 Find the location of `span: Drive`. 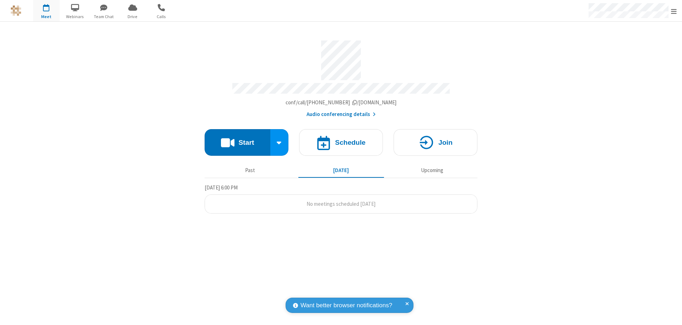

span: Drive is located at coordinates (132, 17).